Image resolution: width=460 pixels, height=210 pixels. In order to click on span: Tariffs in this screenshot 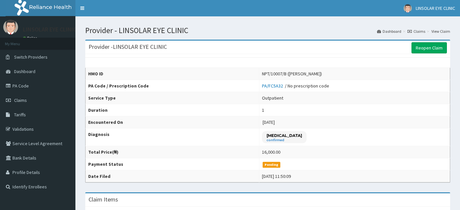, I will do `click(20, 115)`.